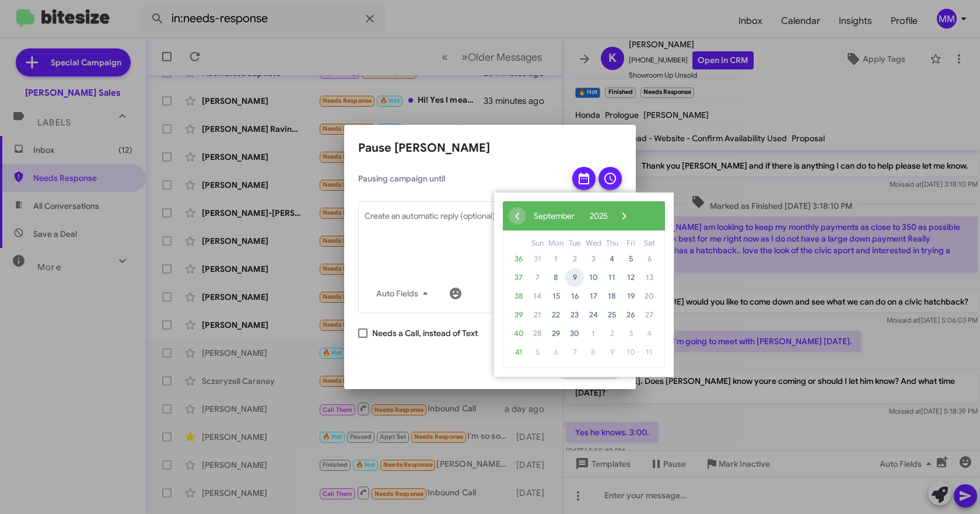 This screenshot has width=980, height=514. Describe the element at coordinates (537, 296) in the screenshot. I see `span: 14` at that location.